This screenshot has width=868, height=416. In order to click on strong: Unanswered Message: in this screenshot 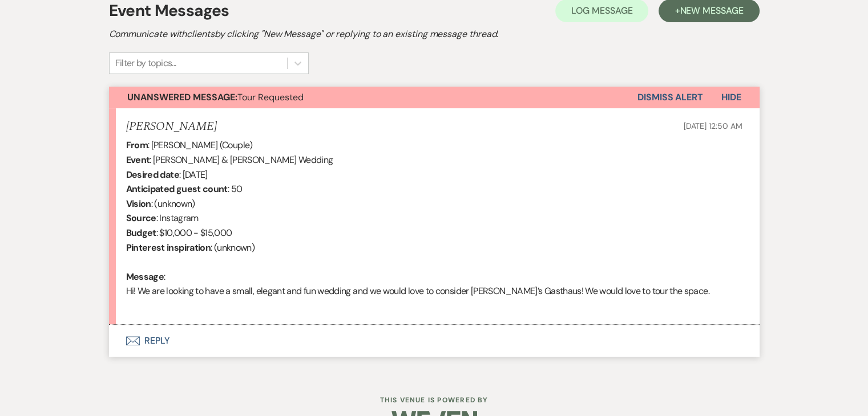, I will do `click(182, 97)`.